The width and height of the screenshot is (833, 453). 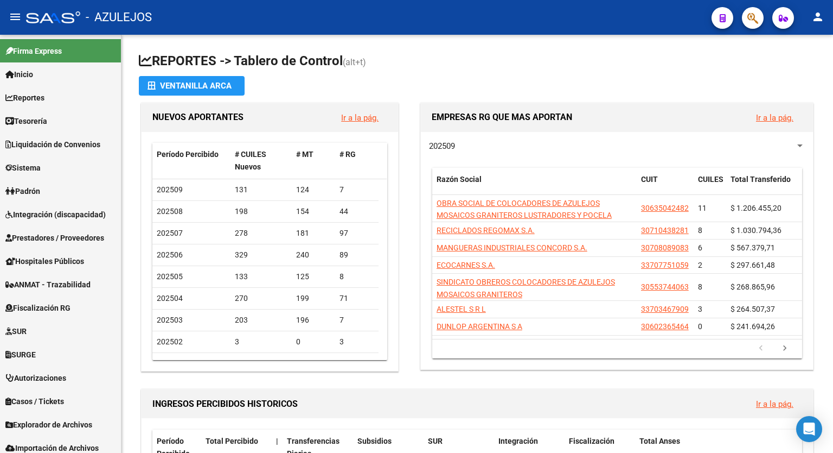 I want to click on button: Ventanilla ARCA, so click(x=192, y=86).